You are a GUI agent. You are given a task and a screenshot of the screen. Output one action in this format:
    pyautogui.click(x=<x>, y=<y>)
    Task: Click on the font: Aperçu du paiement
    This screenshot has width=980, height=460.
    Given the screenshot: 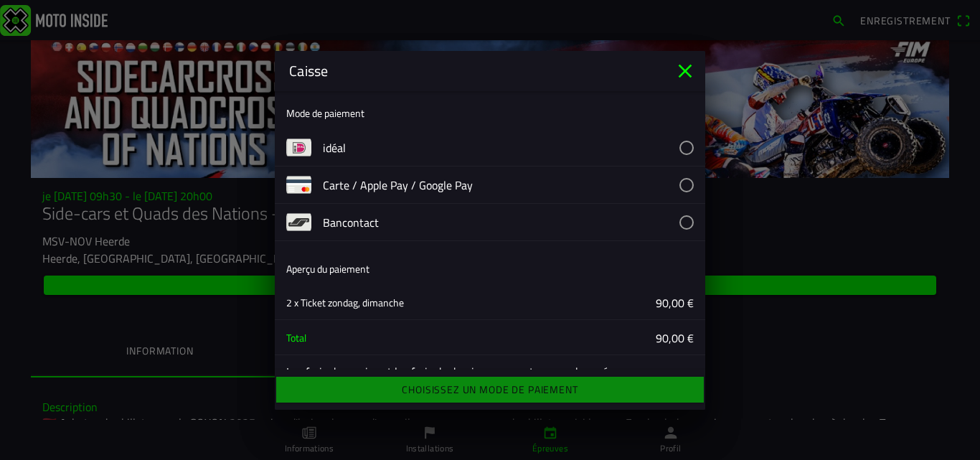 What is the action you would take?
    pyautogui.click(x=328, y=269)
    